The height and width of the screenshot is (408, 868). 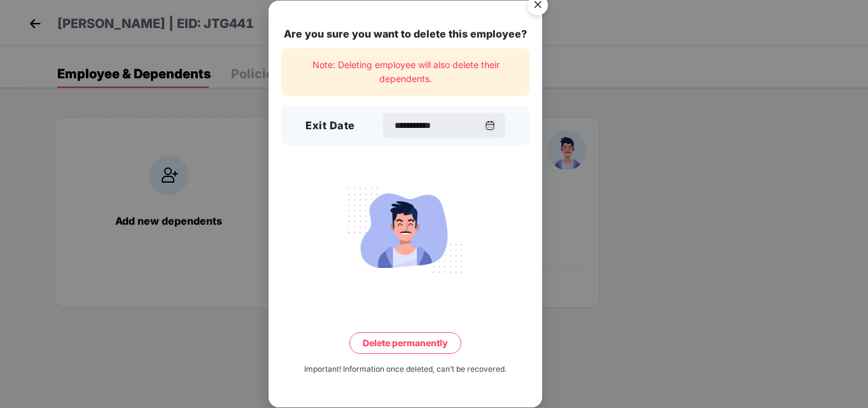 I want to click on button: Delete permanently, so click(x=405, y=343).